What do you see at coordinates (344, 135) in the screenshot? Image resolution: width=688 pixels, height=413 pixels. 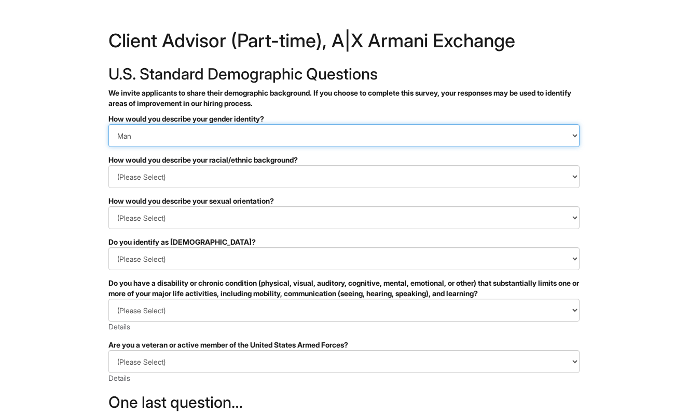 I see `select: How would you describe your gender identity?` at bounding box center [344, 135].